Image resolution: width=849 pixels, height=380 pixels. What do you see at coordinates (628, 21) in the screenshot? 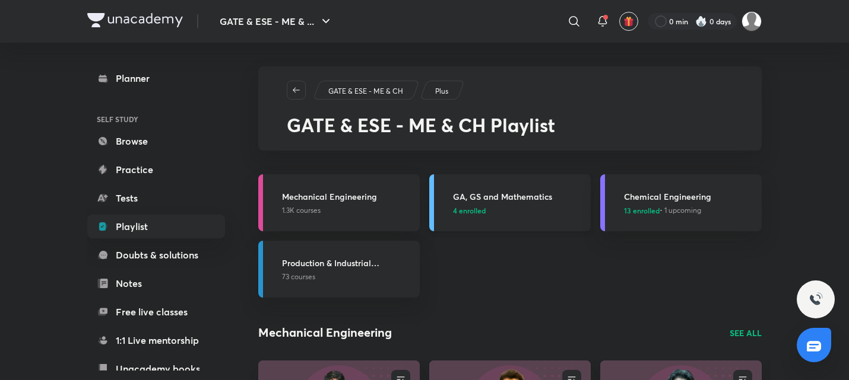
I see `img: avatar` at bounding box center [628, 21].